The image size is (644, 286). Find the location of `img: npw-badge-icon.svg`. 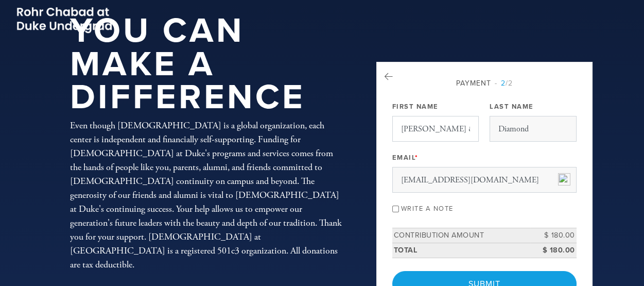

img: npw-badge-icon.svg is located at coordinates (564, 179).